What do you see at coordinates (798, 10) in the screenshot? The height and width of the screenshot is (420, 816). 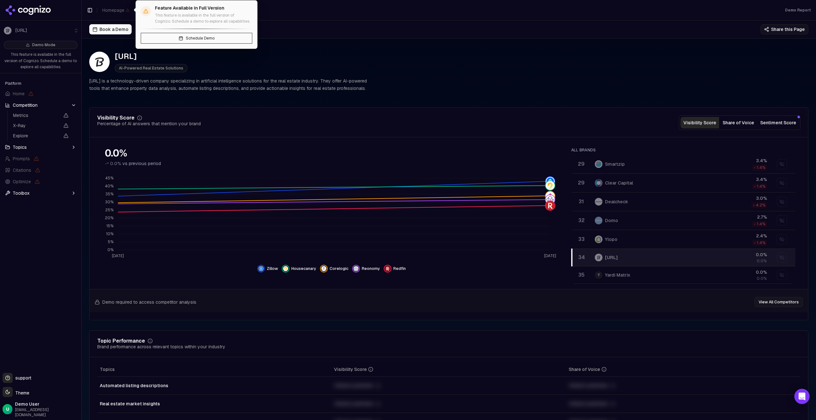 I see `div: Demo Report` at bounding box center [798, 10].